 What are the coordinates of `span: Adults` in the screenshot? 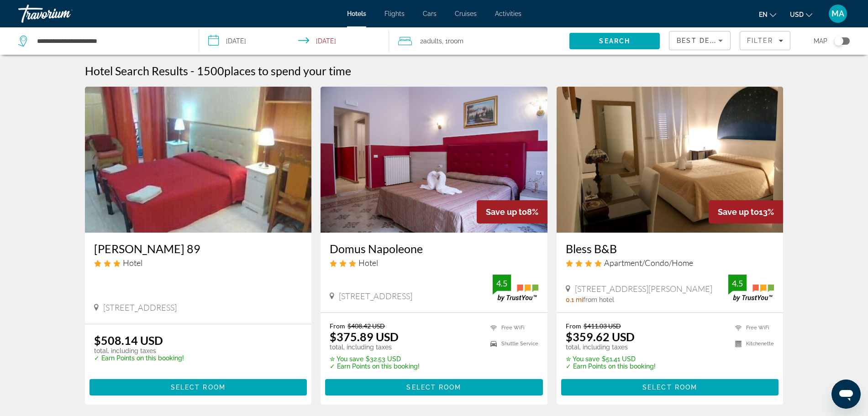 It's located at (432, 41).